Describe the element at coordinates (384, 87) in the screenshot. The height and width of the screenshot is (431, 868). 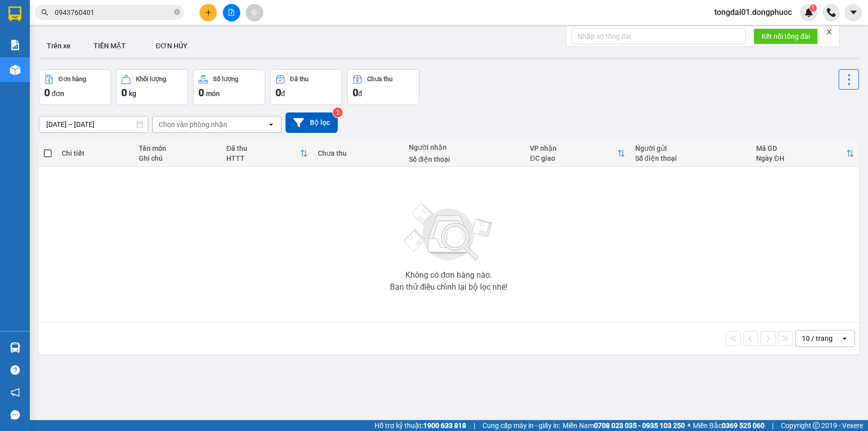
I see `button: Chưa thu0đ` at that location.